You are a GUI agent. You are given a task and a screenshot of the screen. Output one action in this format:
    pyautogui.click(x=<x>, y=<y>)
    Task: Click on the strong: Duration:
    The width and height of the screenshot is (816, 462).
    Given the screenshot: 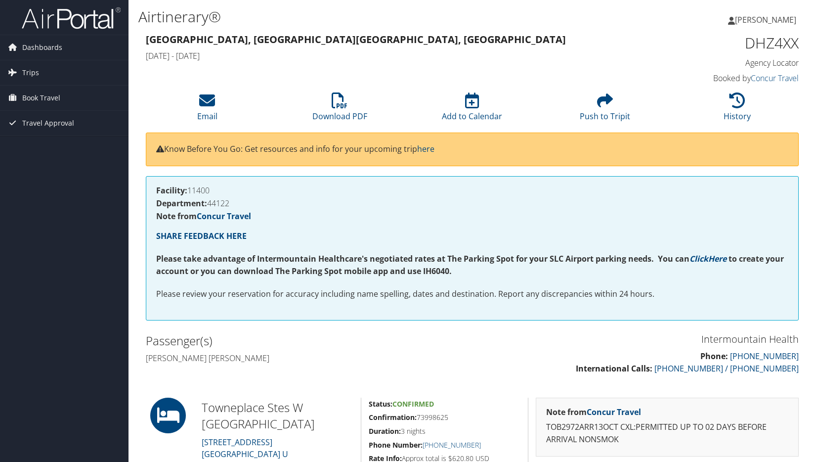 What is the action you would take?
    pyautogui.click(x=385, y=431)
    